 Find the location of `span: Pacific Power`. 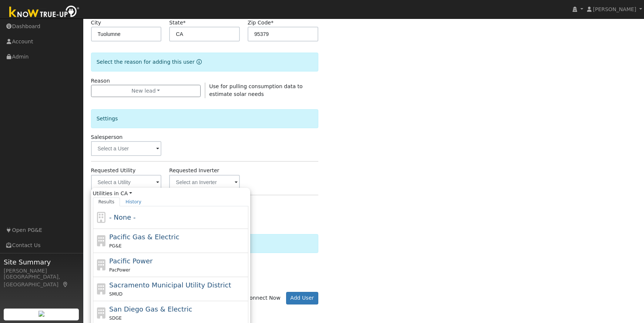

span: Pacific Power is located at coordinates (130, 261).